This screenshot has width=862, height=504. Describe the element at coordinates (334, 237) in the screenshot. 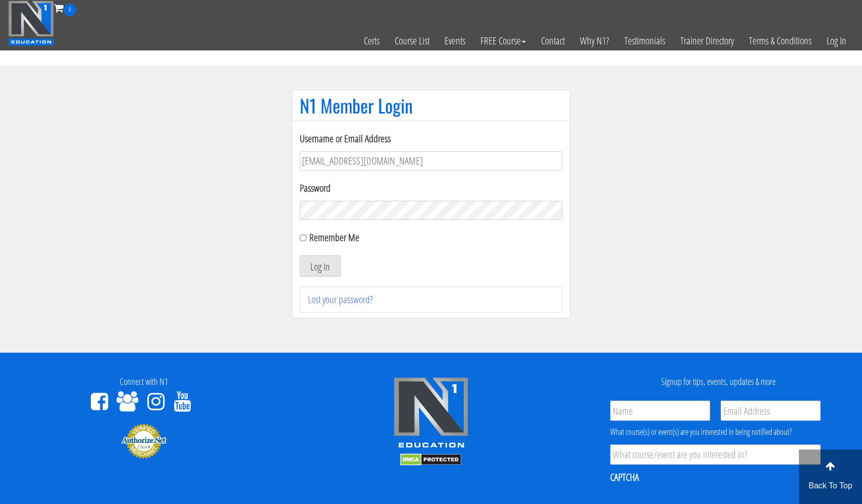

I see `label: Remember Me` at that location.